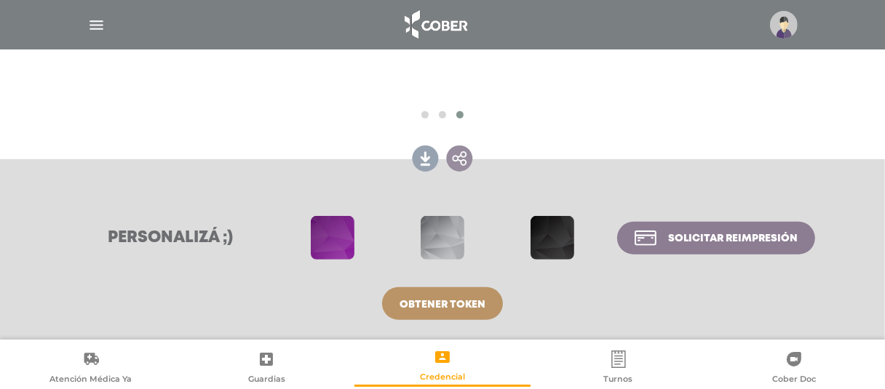 The height and width of the screenshot is (389, 885). What do you see at coordinates (170, 238) in the screenshot?
I see `h3: Personalizá ;)` at bounding box center [170, 238].